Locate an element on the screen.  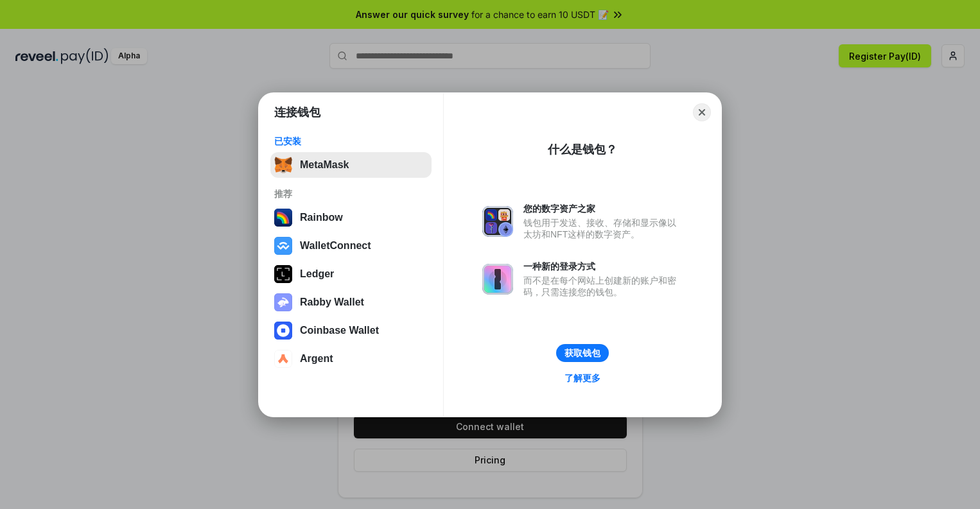
button: Argent is located at coordinates (351, 359).